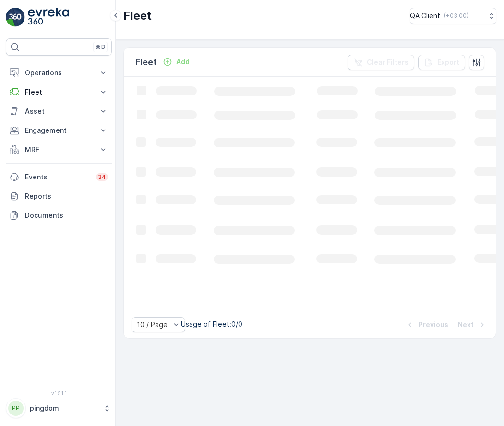 Image resolution: width=504 pixels, height=426 pixels. I want to click on p: Reports, so click(66, 196).